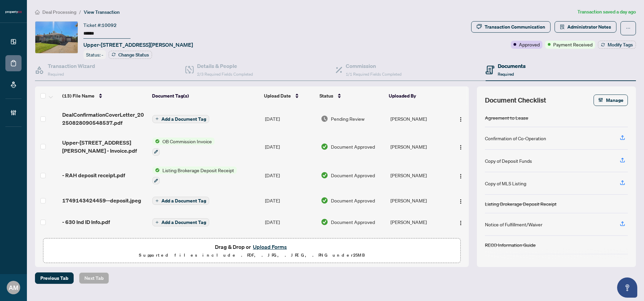  Describe the element at coordinates (515, 27) in the screenshot. I see `div: Transaction Communication` at that location.